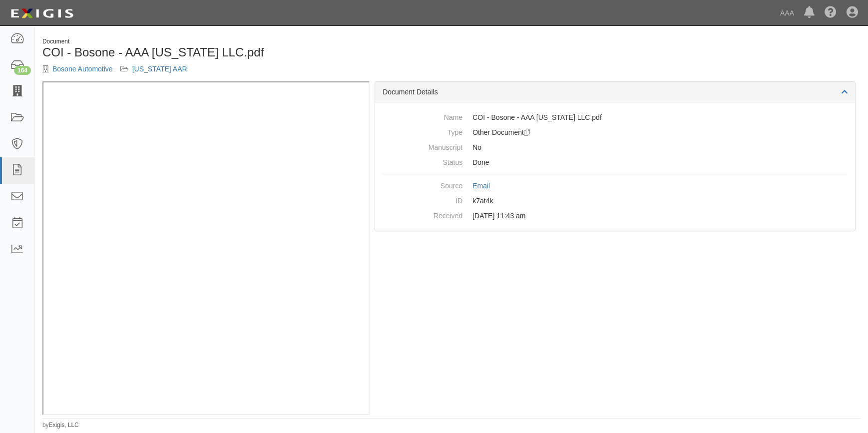 This screenshot has height=433, width=868. What do you see at coordinates (60, 425) in the screenshot?
I see `small: by` at bounding box center [60, 425].